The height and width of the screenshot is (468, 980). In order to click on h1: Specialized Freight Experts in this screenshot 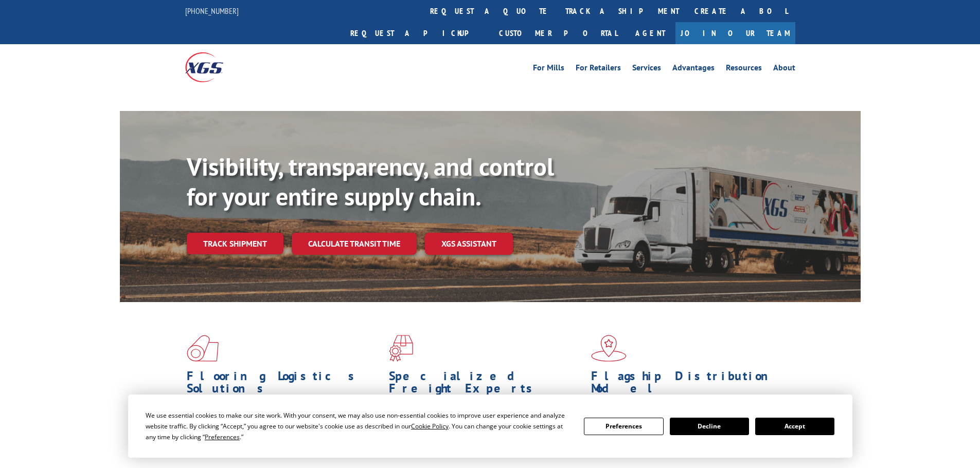, I will do `click(486, 385)`.